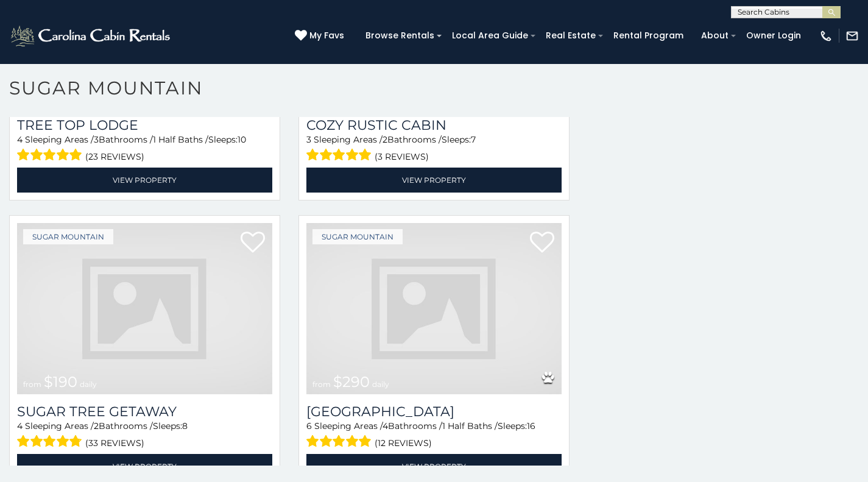 This screenshot has height=482, width=868. What do you see at coordinates (60, 381) in the screenshot?
I see `span: $190` at bounding box center [60, 381].